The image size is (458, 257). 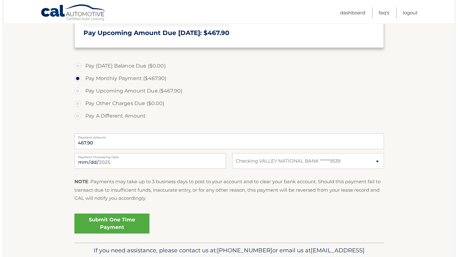 What do you see at coordinates (227, 190) in the screenshot?
I see `p: : Payments may take up to 3 business days to post to your account and to clear your bank account....` at bounding box center [227, 190].